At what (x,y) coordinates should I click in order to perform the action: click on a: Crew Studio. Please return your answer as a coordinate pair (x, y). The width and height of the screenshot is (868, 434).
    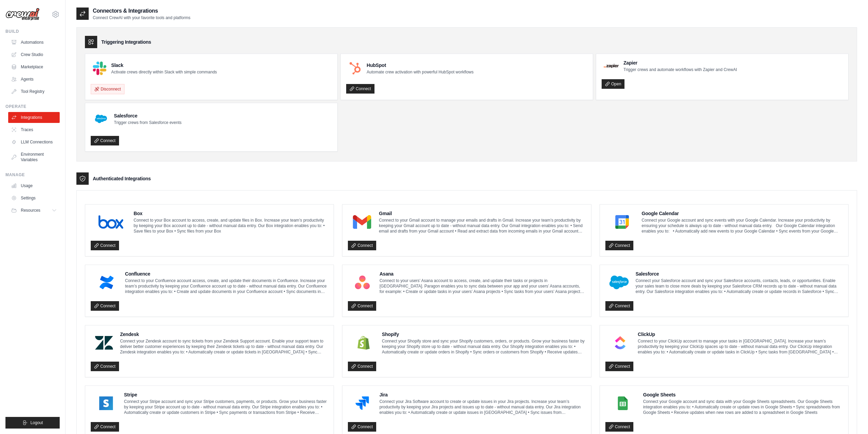
    Looking at the image, I should click on (34, 55).